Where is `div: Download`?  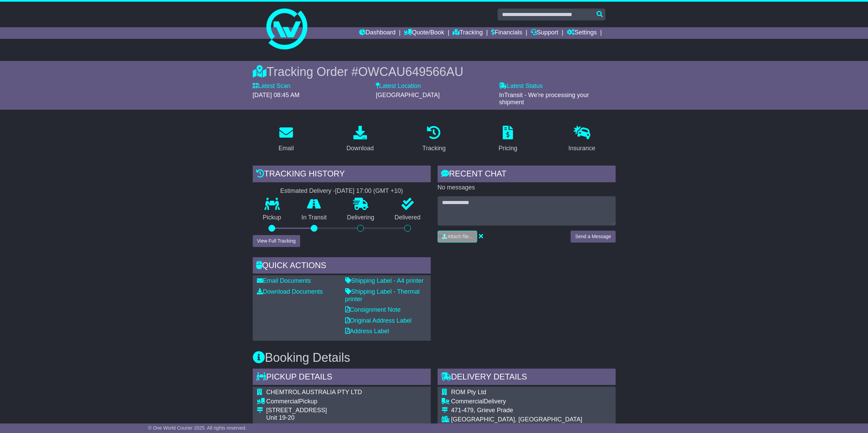 div: Download is located at coordinates (360, 148).